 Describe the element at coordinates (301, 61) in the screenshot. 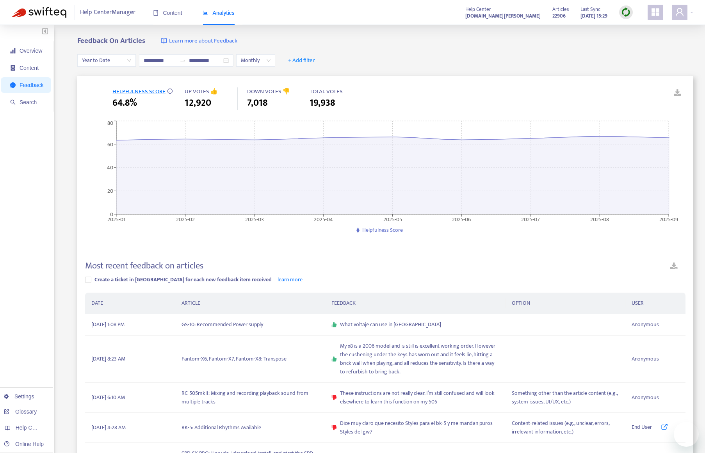

I see `span: + Add filter` at that location.